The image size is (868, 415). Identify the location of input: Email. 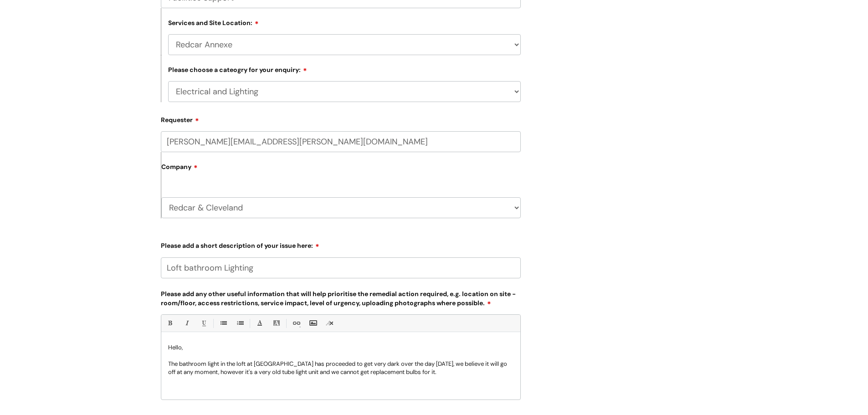
(341, 141).